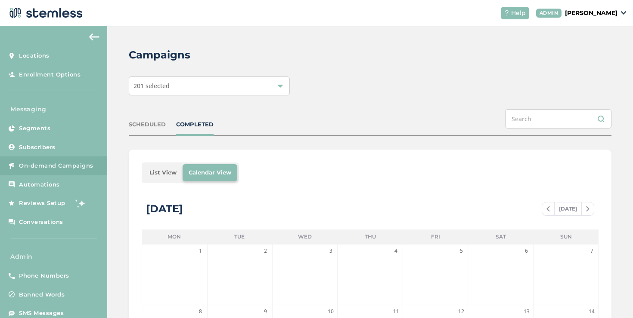  I want to click on span: Segments, so click(34, 129).